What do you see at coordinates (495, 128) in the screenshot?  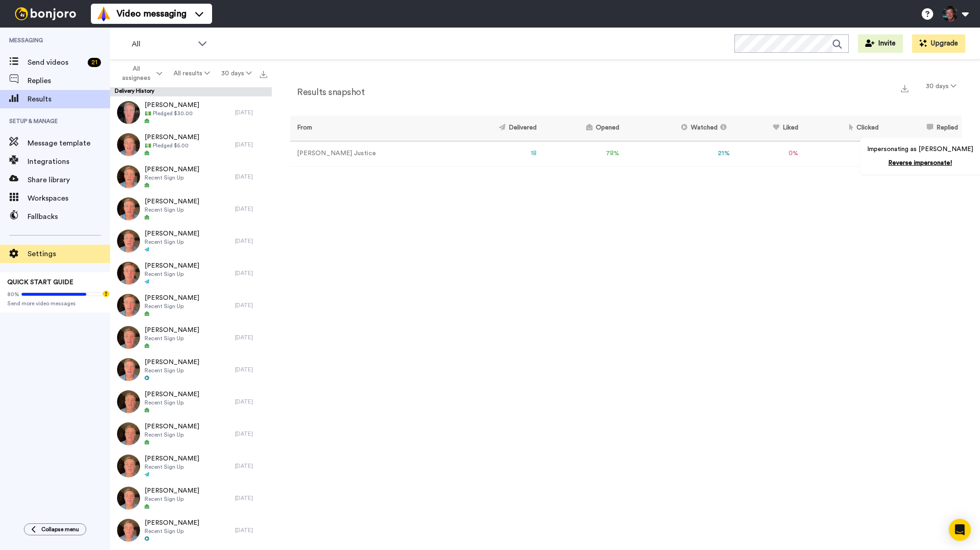 I see `th: Delivered` at bounding box center [495, 128].